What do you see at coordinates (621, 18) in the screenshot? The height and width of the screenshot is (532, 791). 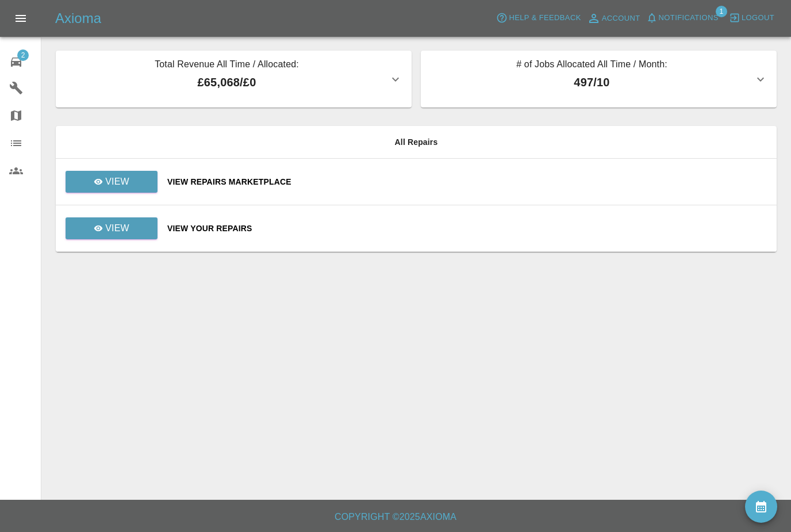 I see `span: Account` at bounding box center [621, 18].